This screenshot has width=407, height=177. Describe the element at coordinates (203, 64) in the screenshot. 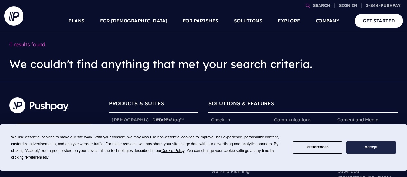

I see `h3: We couldn't find anything that met your search criteria.` at that location.